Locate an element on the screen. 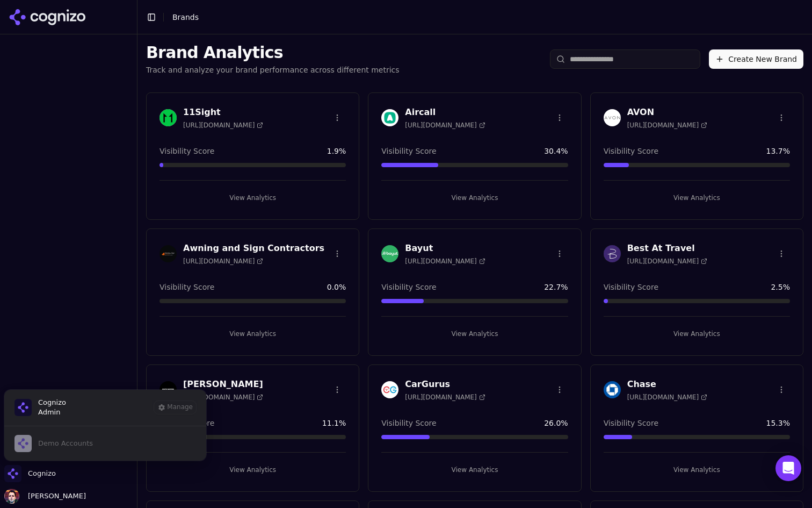 The width and height of the screenshot is (812, 508). div: List of all organization memberships is located at coordinates (105, 442).